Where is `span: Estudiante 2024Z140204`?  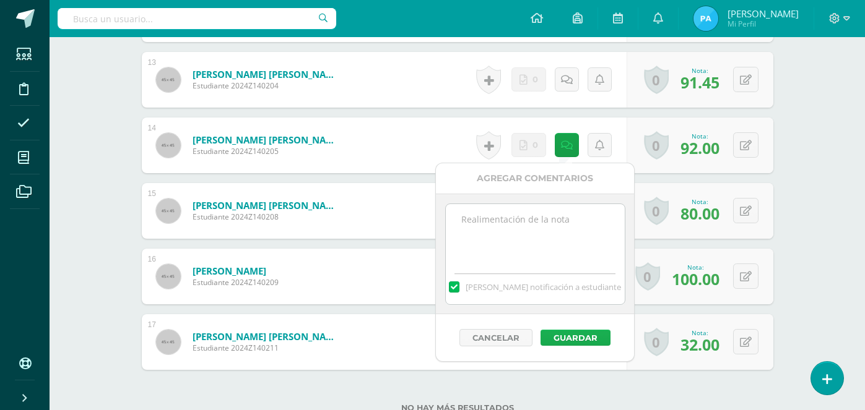 span: Estudiante 2024Z140204 is located at coordinates (267, 85).